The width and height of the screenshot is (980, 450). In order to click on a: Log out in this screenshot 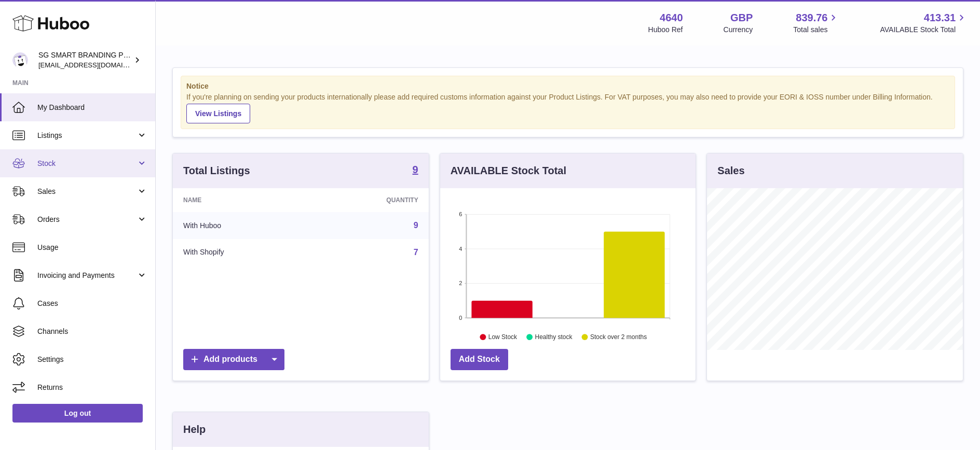, I will do `click(77, 413)`.